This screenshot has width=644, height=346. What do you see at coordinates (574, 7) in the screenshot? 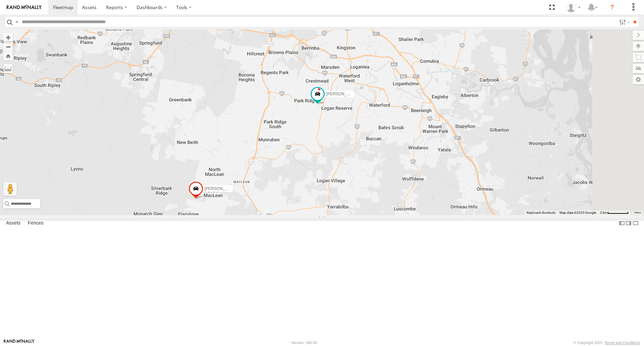
I see `div: Marco DiBenedetto` at bounding box center [574, 7].